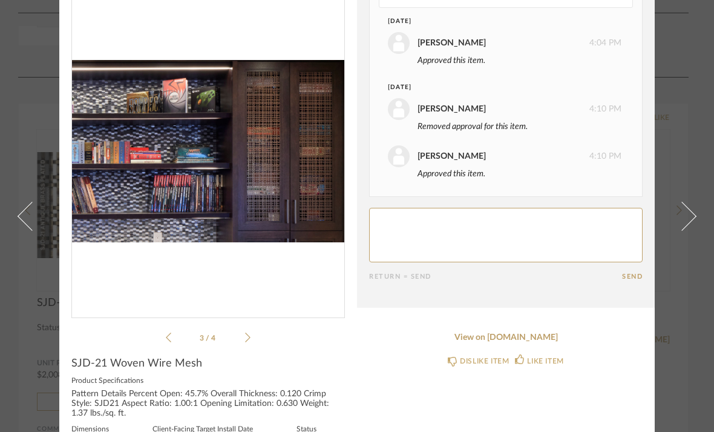 This screenshot has height=432, width=714. I want to click on div: 4:04 PM, so click(505, 43).